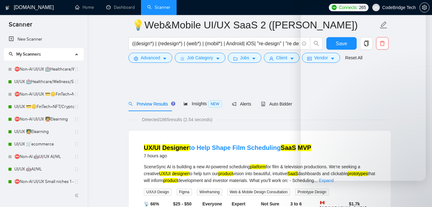 The width and height of the screenshot is (432, 207). What do you see at coordinates (43, 107) in the screenshot?
I see `li: UI/UX 💳🪙FinTech+NFT/Crypto/Blockchain/Casino` at bounding box center [43, 107].